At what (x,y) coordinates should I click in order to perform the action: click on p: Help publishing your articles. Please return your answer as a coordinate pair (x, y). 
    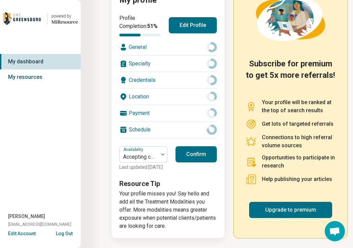
    Looking at the image, I should click on (297, 179).